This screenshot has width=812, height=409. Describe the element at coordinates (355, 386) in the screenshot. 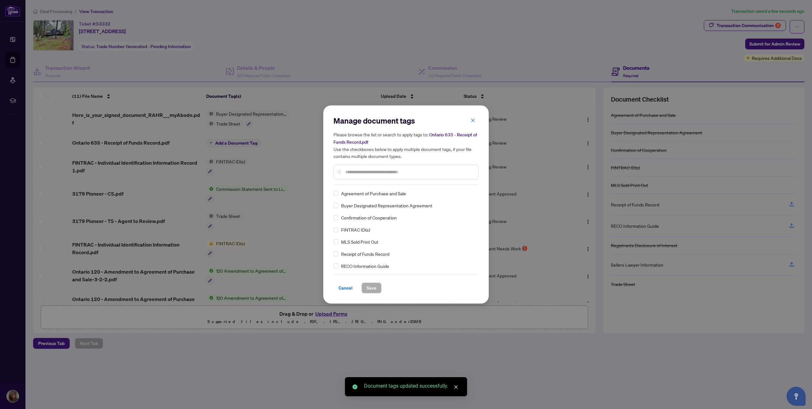

I see `span: check-circle` at that location.